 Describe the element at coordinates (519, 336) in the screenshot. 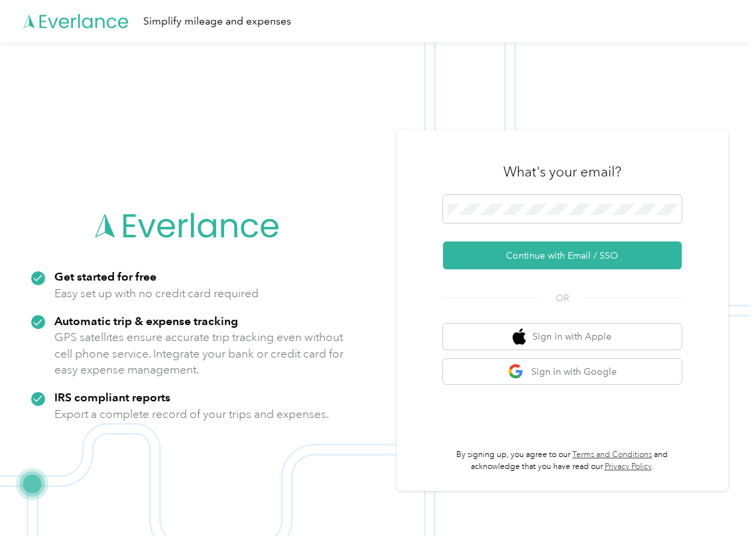

I see `img: apple logo` at that location.